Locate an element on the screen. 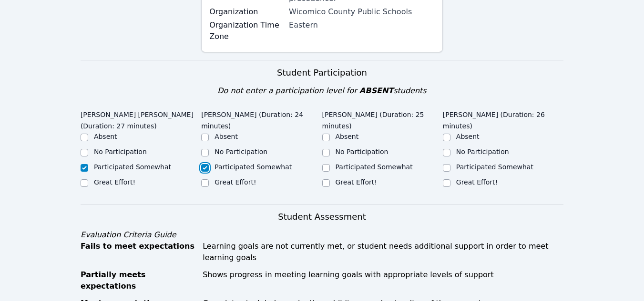 This screenshot has width=644, height=301. div: Do not enter a participation level for students is located at coordinates (322, 91).